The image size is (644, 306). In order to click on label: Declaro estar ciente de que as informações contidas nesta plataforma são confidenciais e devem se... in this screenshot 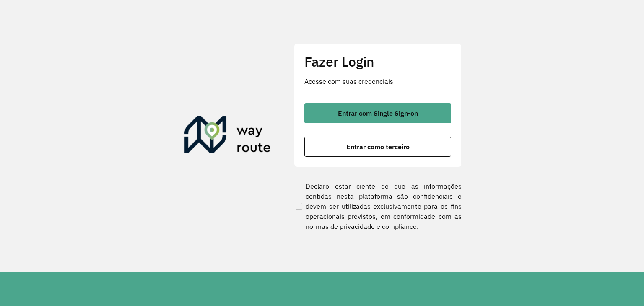, I will do `click(378, 206)`.